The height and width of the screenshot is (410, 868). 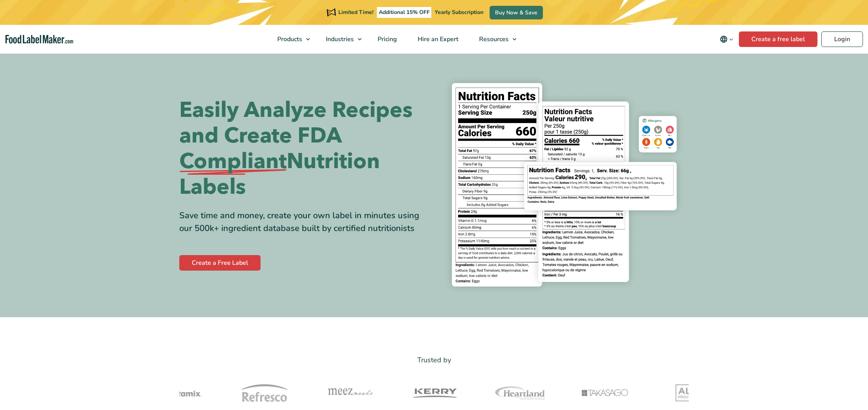 I want to click on span: Yearly Subscription, so click(x=459, y=12).